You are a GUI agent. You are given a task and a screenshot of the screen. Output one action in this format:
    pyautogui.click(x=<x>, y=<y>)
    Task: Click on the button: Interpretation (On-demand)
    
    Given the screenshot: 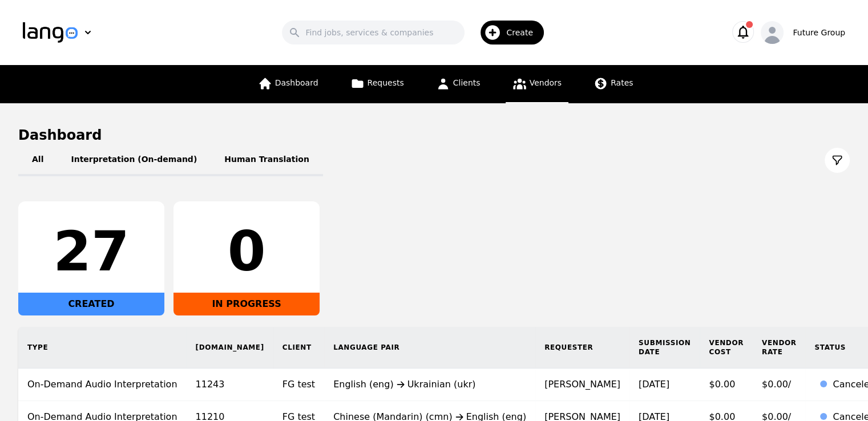 What is the action you would take?
    pyautogui.click(x=133, y=161)
    